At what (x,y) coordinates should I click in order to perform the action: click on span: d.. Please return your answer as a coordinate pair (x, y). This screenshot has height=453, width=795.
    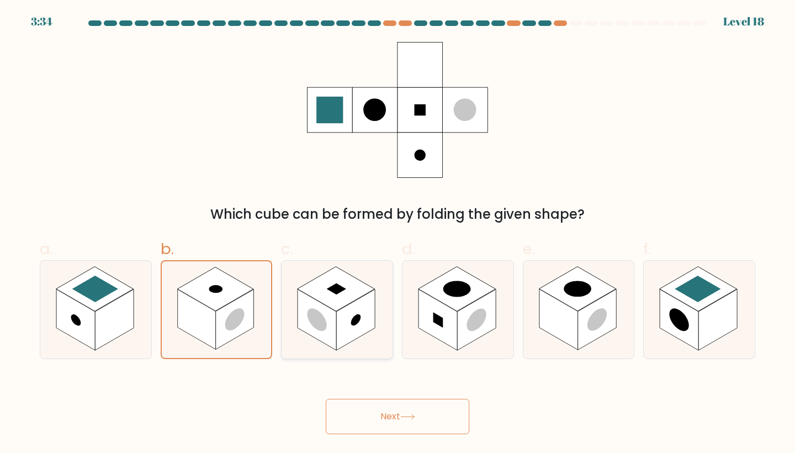
    Looking at the image, I should click on (409, 248).